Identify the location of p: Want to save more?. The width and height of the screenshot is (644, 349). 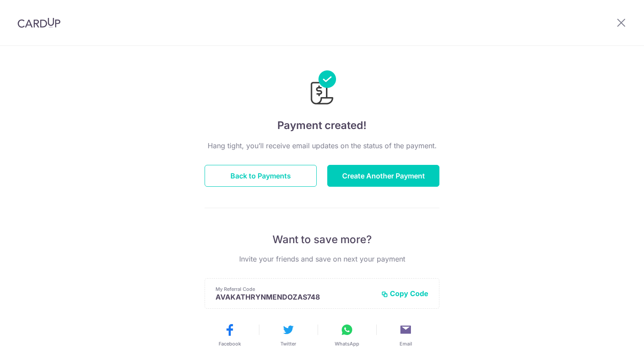
(322, 240).